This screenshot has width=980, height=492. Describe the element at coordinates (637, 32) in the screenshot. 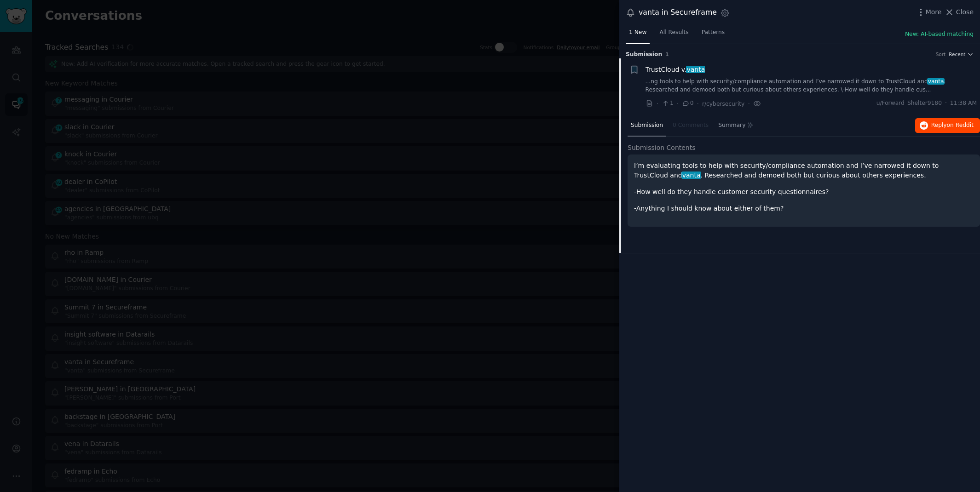

I see `span: 1 New` at that location.